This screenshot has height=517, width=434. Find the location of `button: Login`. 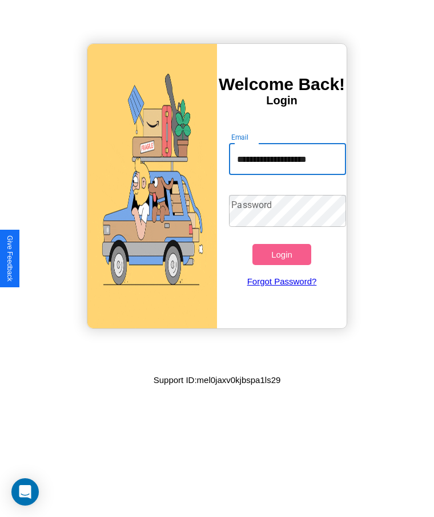

button: Login is located at coordinates (281, 254).